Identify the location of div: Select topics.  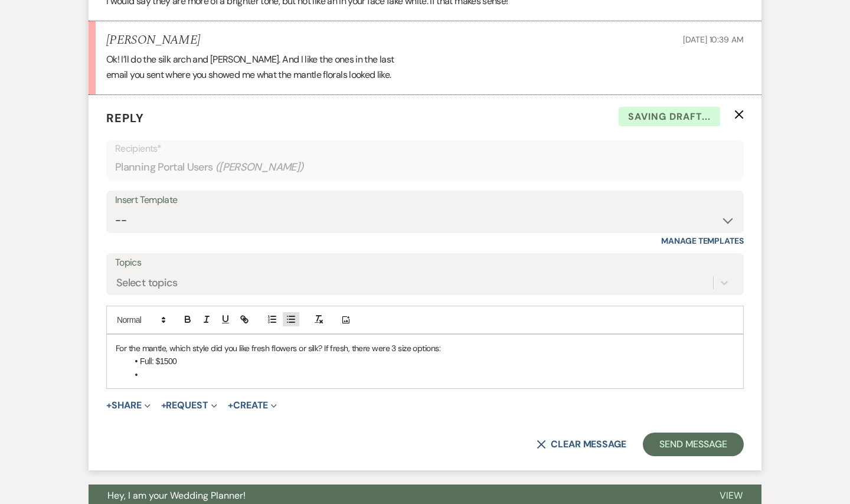
(147, 282).